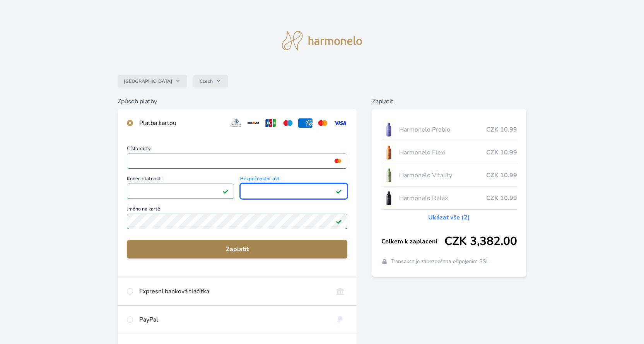 The width and height of the screenshot is (644, 344). Describe the element at coordinates (206, 81) in the screenshot. I see `span: Czech` at that location.